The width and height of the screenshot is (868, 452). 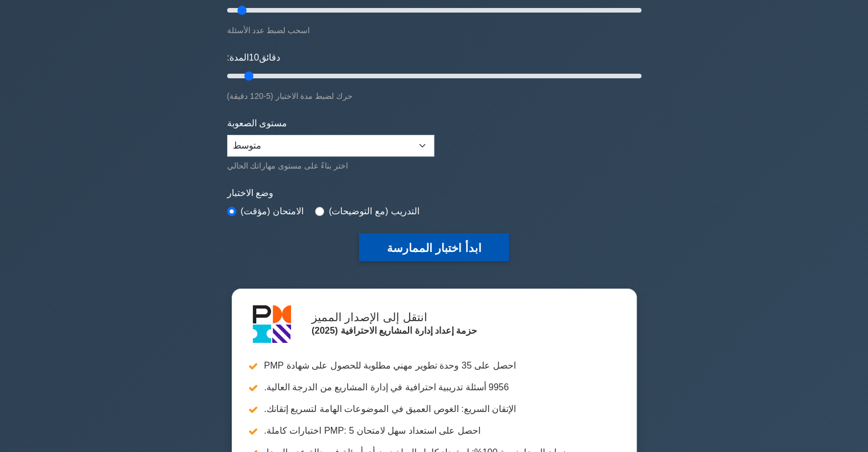 What do you see at coordinates (374, 211) in the screenshot?
I see `font: التدريب (مع التوضيحات)` at bounding box center [374, 211].